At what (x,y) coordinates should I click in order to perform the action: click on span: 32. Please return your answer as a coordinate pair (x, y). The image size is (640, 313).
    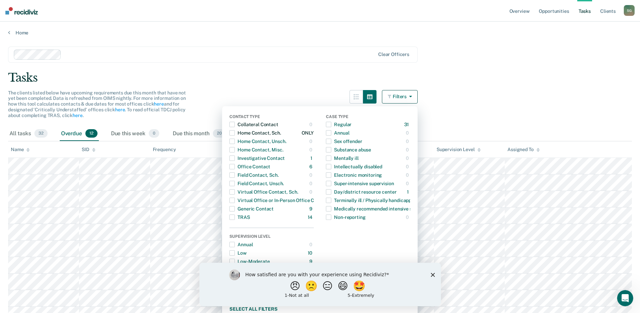
    Looking at the image, I should click on (41, 134).